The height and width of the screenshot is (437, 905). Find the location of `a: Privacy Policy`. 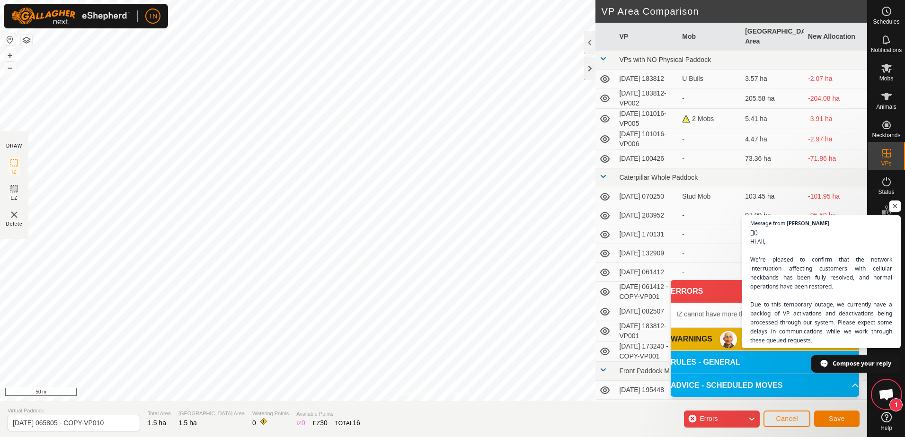

a: Privacy Policy is located at coordinates (414, 393).